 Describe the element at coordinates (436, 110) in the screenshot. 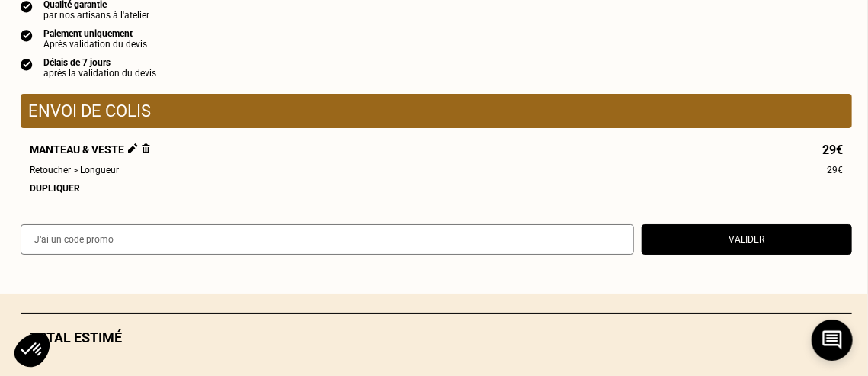

I see `p: Envoi de colis` at that location.